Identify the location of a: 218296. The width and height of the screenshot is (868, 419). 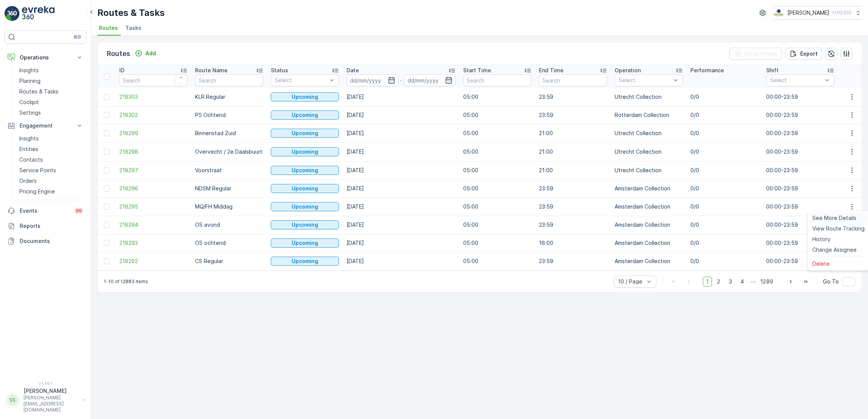
(153, 188).